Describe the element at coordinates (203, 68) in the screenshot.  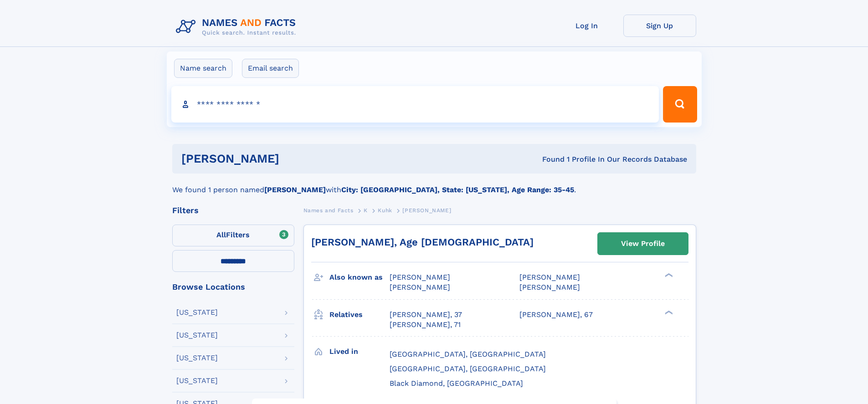
I see `label: Name search` at that location.